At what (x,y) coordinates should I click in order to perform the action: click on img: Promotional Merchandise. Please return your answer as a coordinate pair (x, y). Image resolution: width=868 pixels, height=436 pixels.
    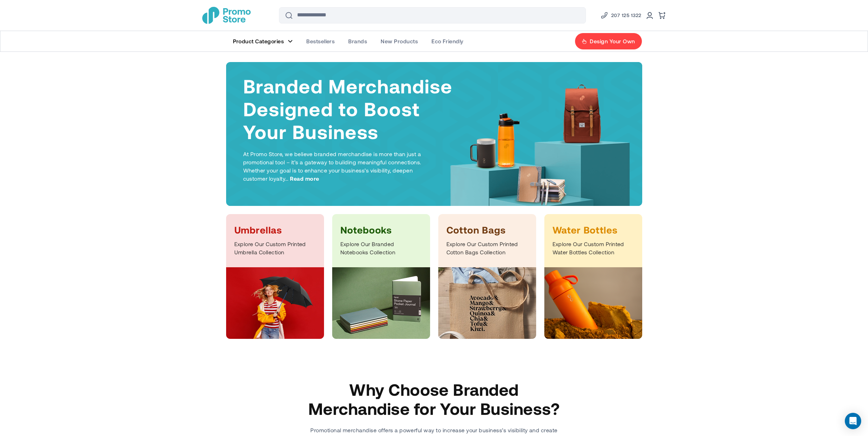
    Looking at the image, I should click on (227, 15).